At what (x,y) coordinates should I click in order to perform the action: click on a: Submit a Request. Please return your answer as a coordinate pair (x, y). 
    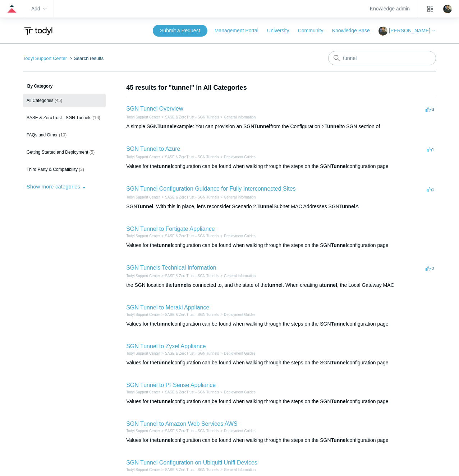
    Looking at the image, I should click on (180, 31).